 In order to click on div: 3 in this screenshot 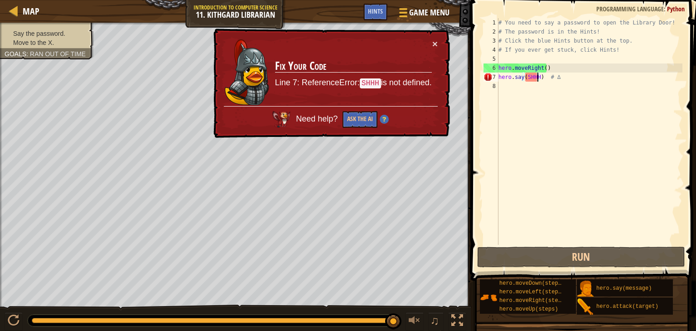, I will do `click(490, 41)`.